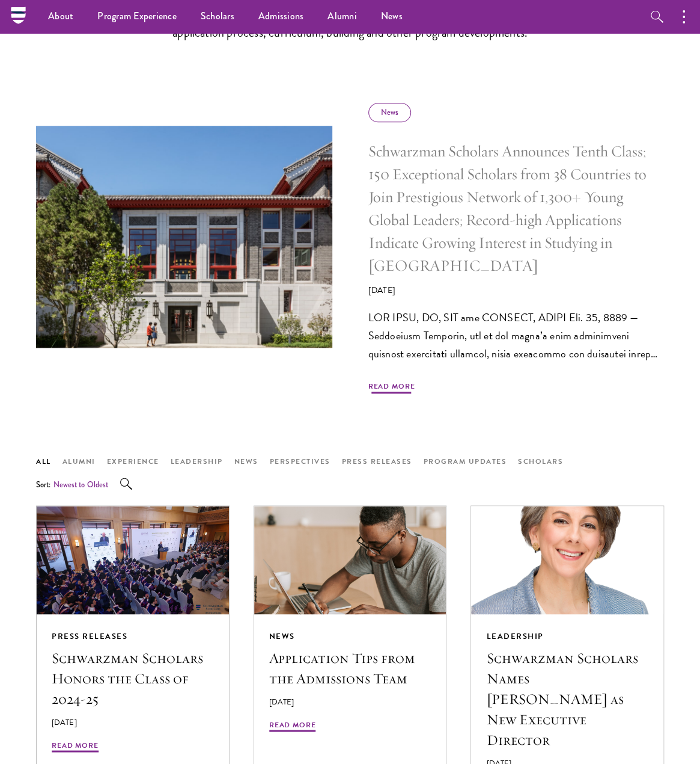 This screenshot has height=764, width=700. I want to click on button: All, so click(43, 462).